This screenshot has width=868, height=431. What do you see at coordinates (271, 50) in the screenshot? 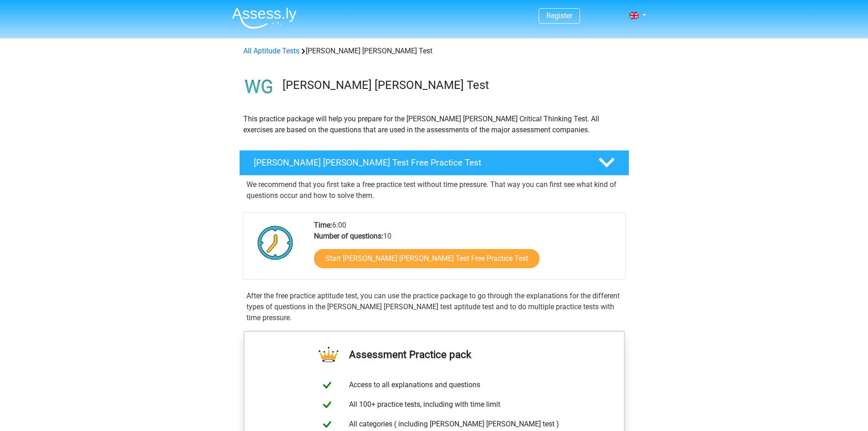
I see `a: All Aptitude Tests` at bounding box center [271, 50].